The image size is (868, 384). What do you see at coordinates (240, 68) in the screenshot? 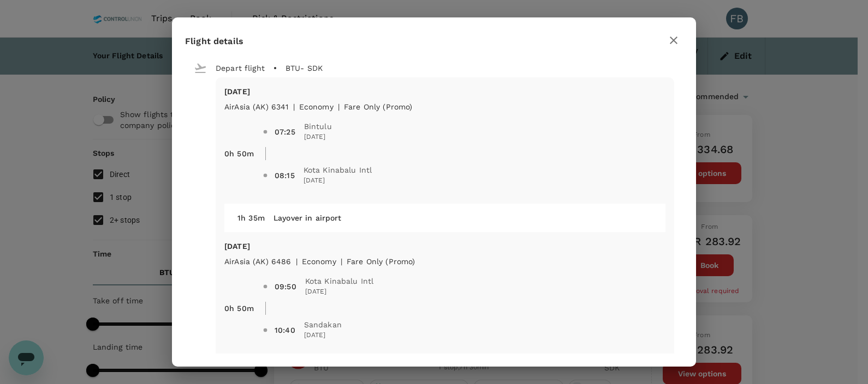
I see `p: Depart flight` at bounding box center [240, 68].